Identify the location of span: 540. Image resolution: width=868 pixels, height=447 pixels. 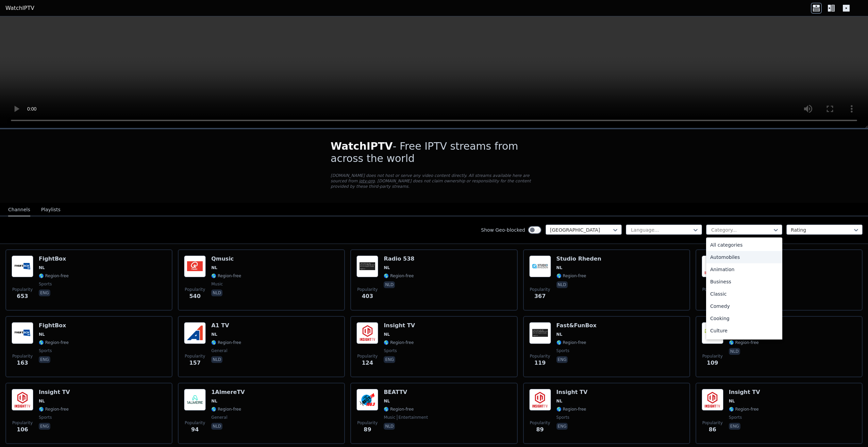
(195, 297).